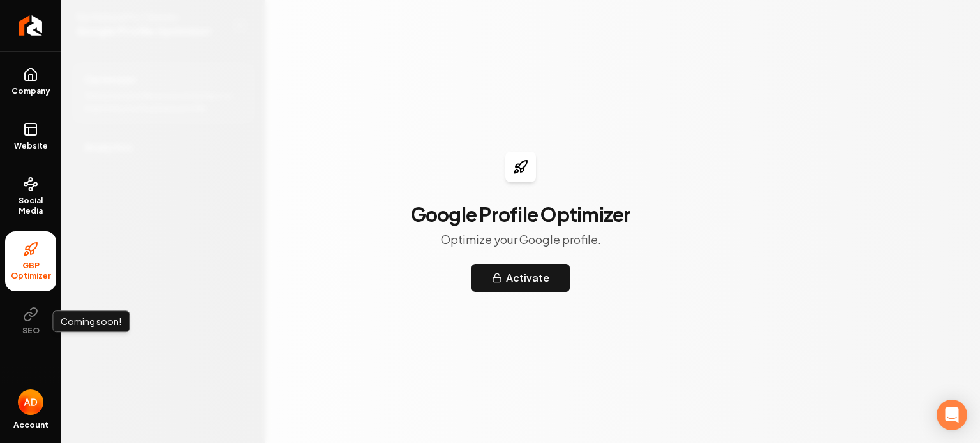 The image size is (980, 443). What do you see at coordinates (31, 197) in the screenshot?
I see `a: Social Media` at bounding box center [31, 197].